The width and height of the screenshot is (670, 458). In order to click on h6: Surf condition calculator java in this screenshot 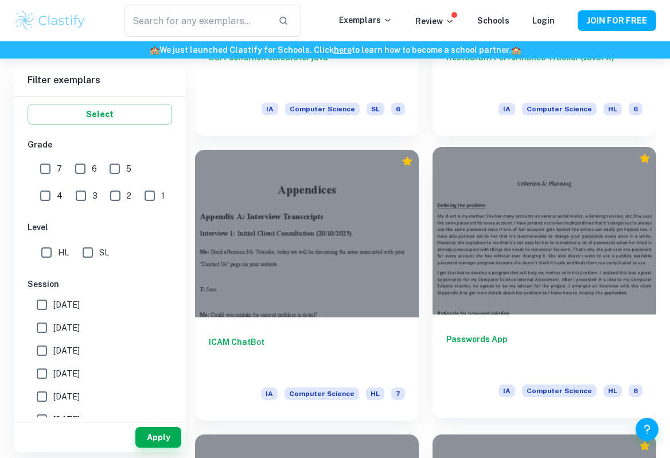, I will do `click(307, 70)`.